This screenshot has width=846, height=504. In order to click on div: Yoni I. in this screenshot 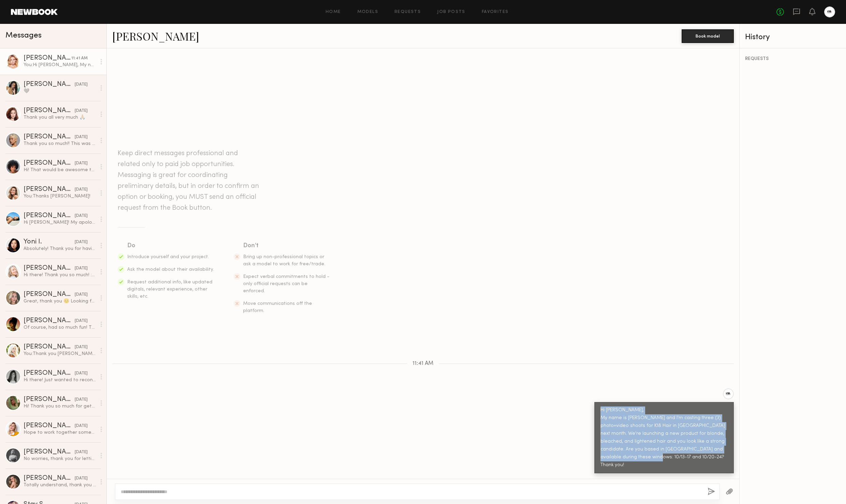, I will do `click(49, 242)`.